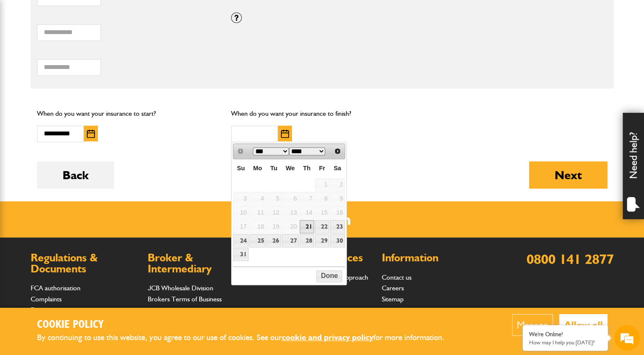 This screenshot has height=355, width=644. I want to click on input: Enter your email address, so click(83, 114).